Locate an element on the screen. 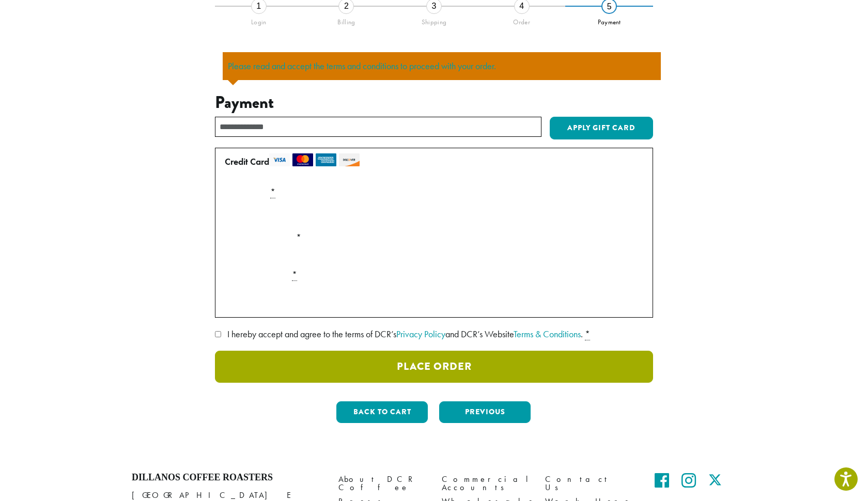  a: About DCR Coffee is located at coordinates (383, 483).